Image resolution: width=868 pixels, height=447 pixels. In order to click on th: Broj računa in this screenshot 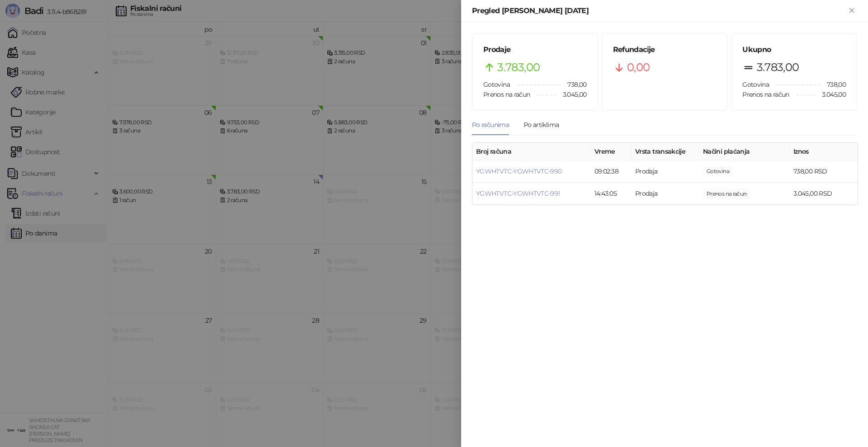, I will do `click(531, 151)`.